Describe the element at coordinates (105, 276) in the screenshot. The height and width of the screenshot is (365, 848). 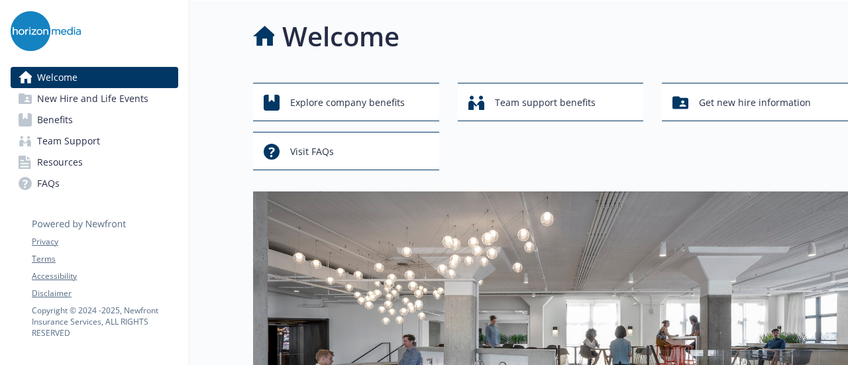
I see `a: Accessibility` at that location.